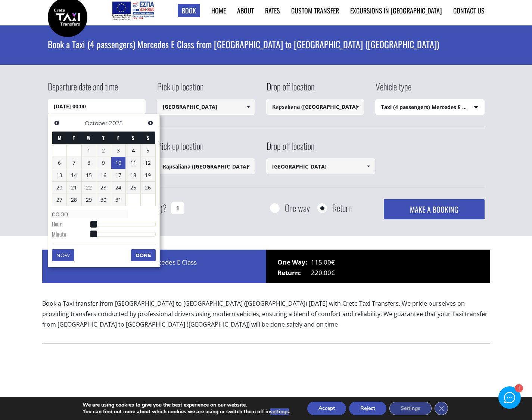  What do you see at coordinates (103, 138) in the screenshot?
I see `span: Thursday` at bounding box center [103, 138].